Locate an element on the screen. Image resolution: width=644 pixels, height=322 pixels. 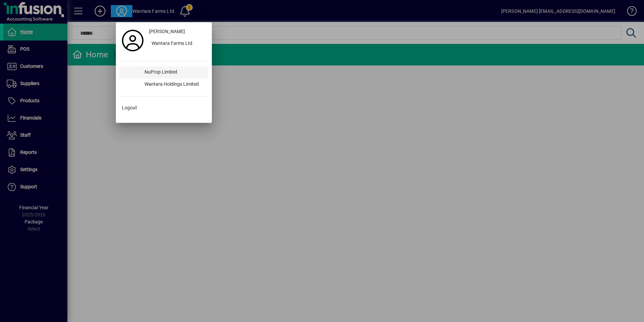
div: Wantara Holdings Limited is located at coordinates (174, 85).